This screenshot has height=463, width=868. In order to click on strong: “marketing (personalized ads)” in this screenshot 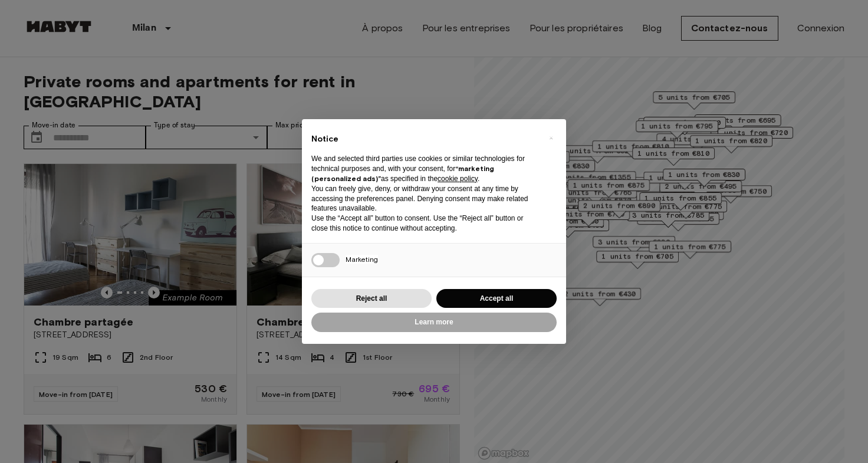, I will do `click(403, 173)`.